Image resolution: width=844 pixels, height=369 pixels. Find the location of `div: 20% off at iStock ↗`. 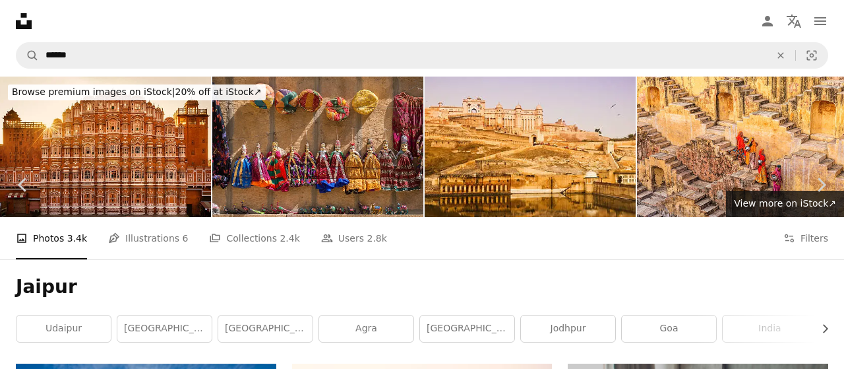

div: 20% off at iStock ↗ is located at coordinates (136, 92).